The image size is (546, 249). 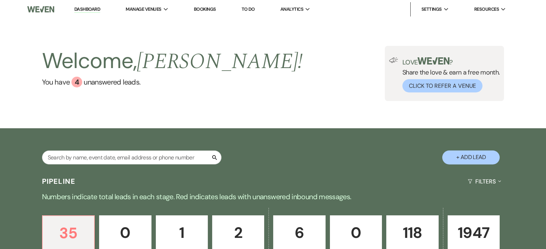 What do you see at coordinates (77, 82) in the screenshot?
I see `div: 4` at bounding box center [77, 82].